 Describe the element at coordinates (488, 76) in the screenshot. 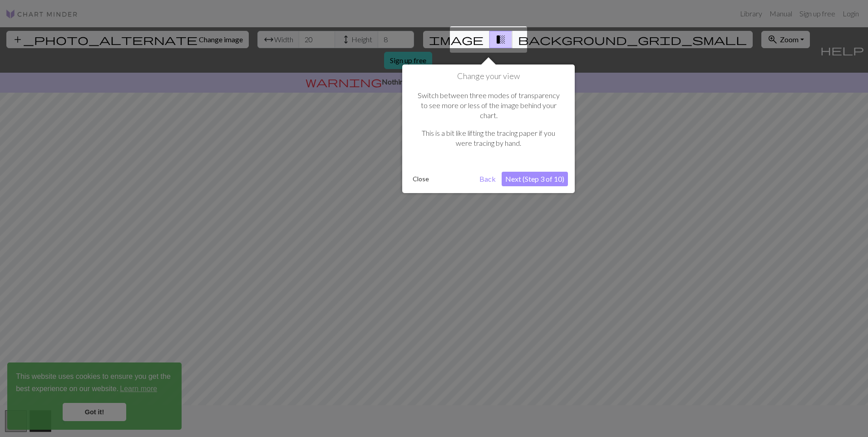

I see `h1: Change your view` at that location.